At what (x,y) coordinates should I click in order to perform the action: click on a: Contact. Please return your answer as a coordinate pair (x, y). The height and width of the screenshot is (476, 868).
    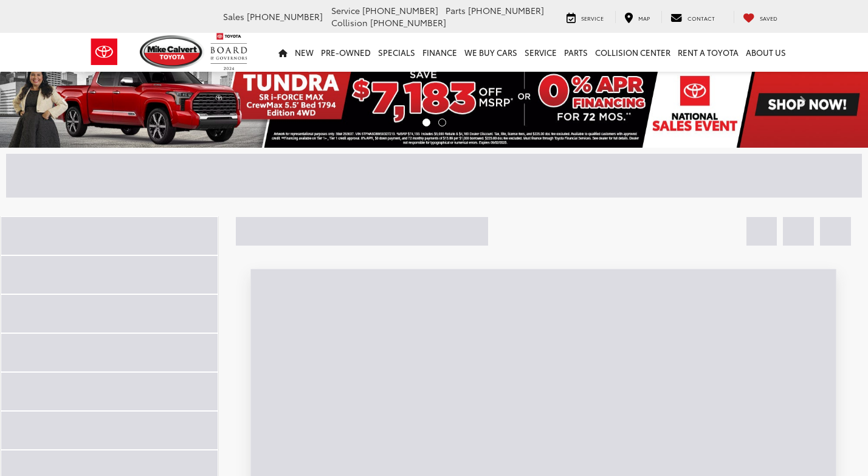
    Looking at the image, I should click on (692, 17).